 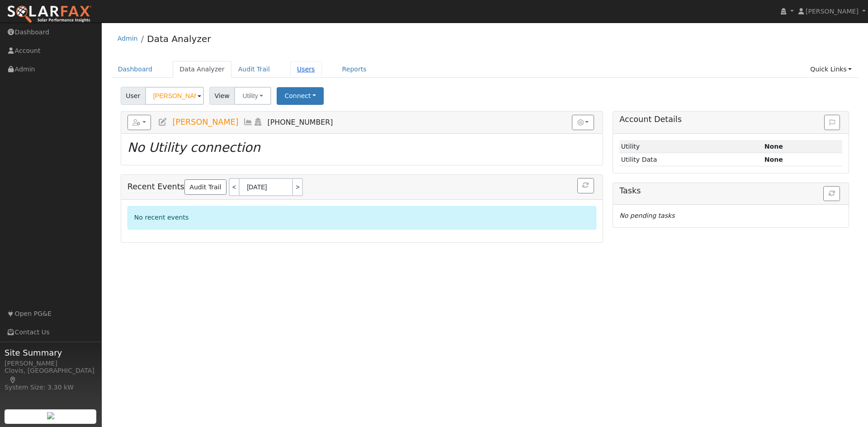 What do you see at coordinates (300, 96) in the screenshot?
I see `button: Connect` at bounding box center [300, 96].